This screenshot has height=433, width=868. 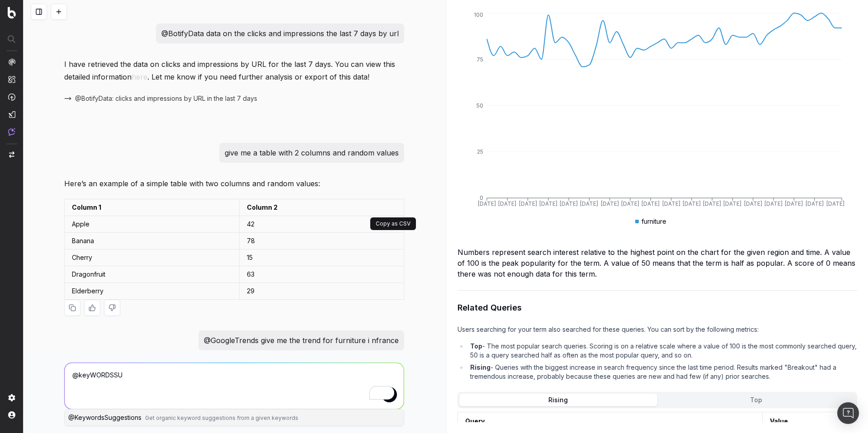 I want to click on td: 63, so click(x=321, y=274).